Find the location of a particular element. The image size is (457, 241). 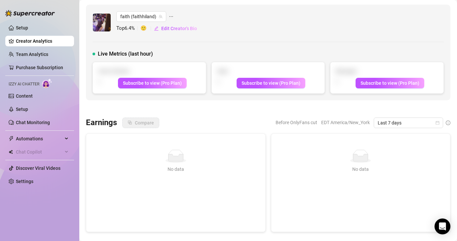

span: faith (faithhiland) is located at coordinates (141, 17).